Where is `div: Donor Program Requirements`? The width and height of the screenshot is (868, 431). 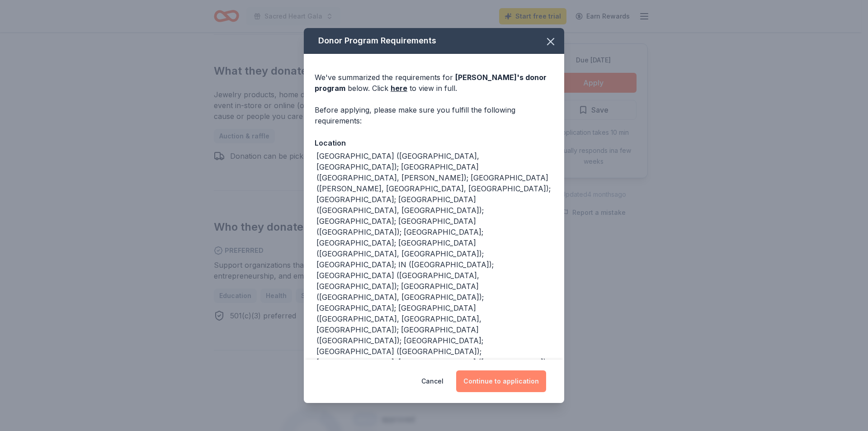
div: Donor Program Requirements is located at coordinates (434, 41).